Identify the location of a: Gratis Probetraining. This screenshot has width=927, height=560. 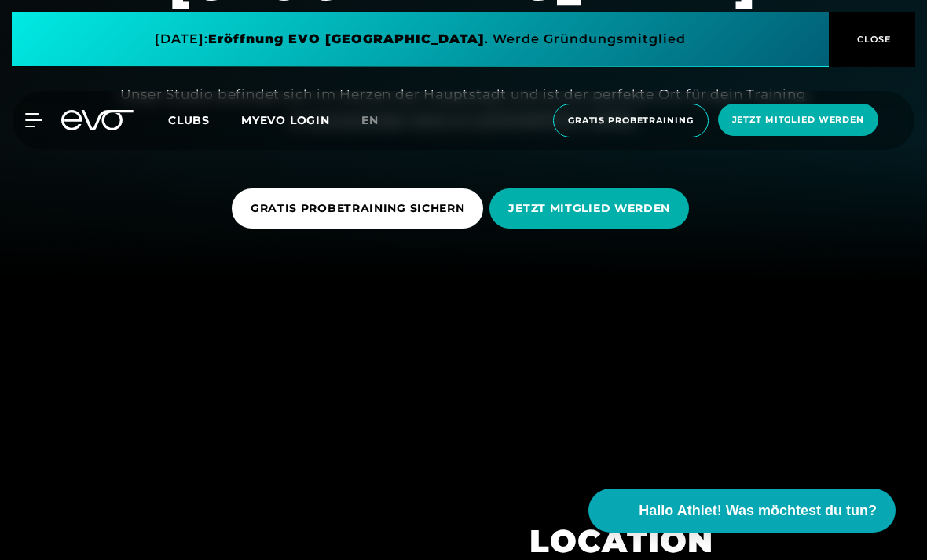
(631, 120).